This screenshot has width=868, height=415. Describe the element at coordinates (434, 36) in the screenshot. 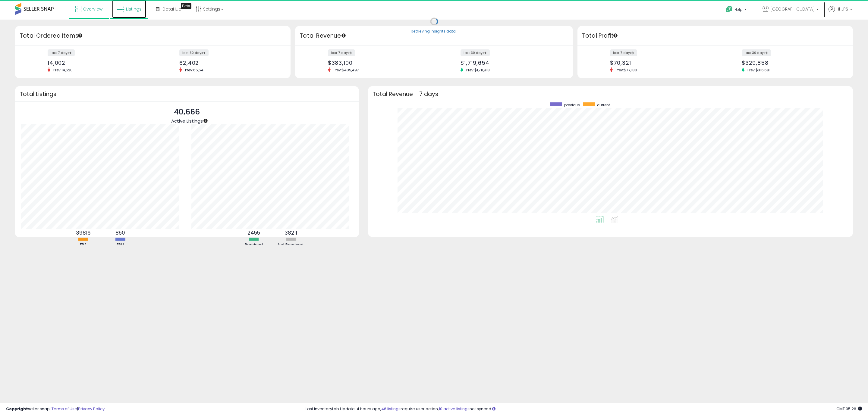

I see `h3: Total Revenue` at that location.